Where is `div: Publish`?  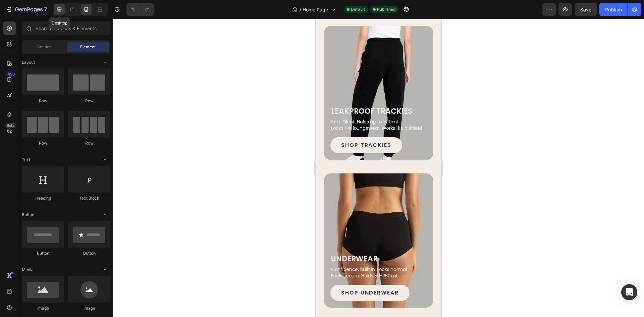 div: Publish is located at coordinates (613, 10).